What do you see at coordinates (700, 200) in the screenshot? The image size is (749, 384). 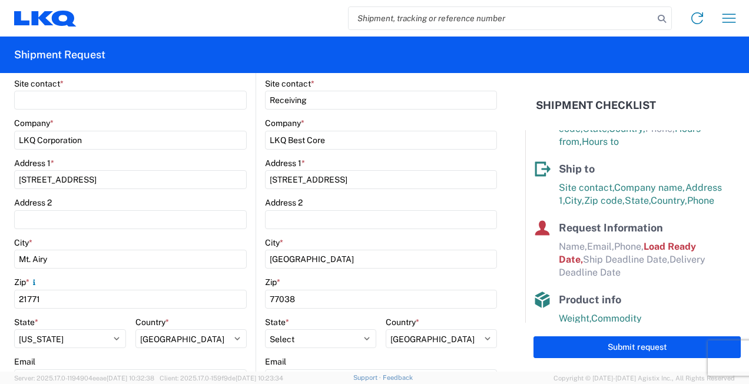 I see `span: Phone` at bounding box center [700, 200].